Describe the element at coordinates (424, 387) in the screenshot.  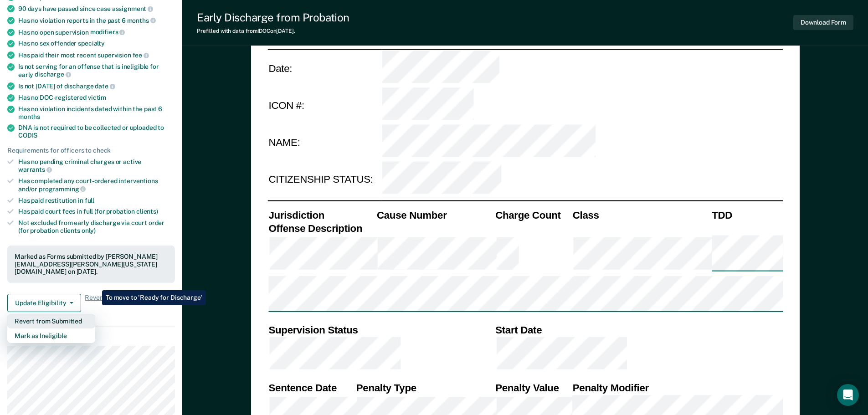
I see `th: Penalty Type` at that location.